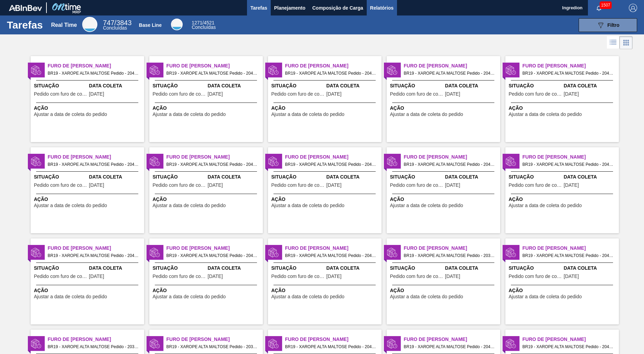 This screenshot has height=354, width=644. Describe the element at coordinates (330, 347) in the screenshot. I see `span: BR19 - XAROPE ALTA MALTOSE Pedido - 2041023` at that location.